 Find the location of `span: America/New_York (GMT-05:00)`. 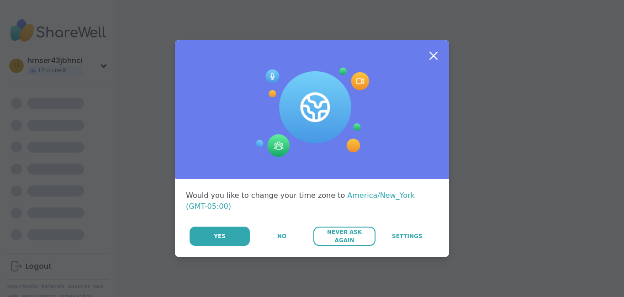

span: America/New_York (GMT-05:00) is located at coordinates (300, 201).